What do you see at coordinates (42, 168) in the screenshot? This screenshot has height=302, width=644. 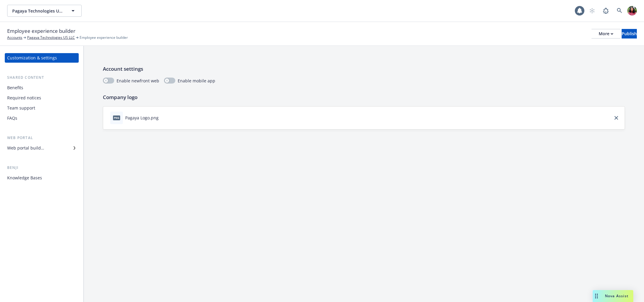 I see `div: Benji` at bounding box center [42, 168].